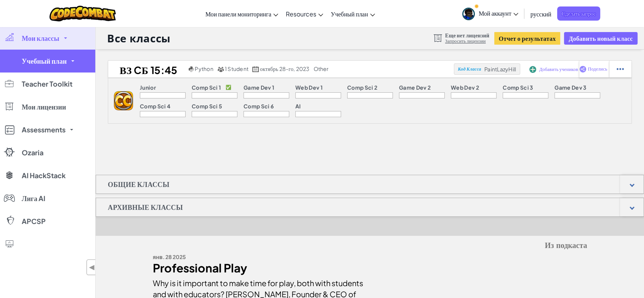  Describe the element at coordinates (82, 14) in the screenshot. I see `a: CodeCombat logo` at that location.